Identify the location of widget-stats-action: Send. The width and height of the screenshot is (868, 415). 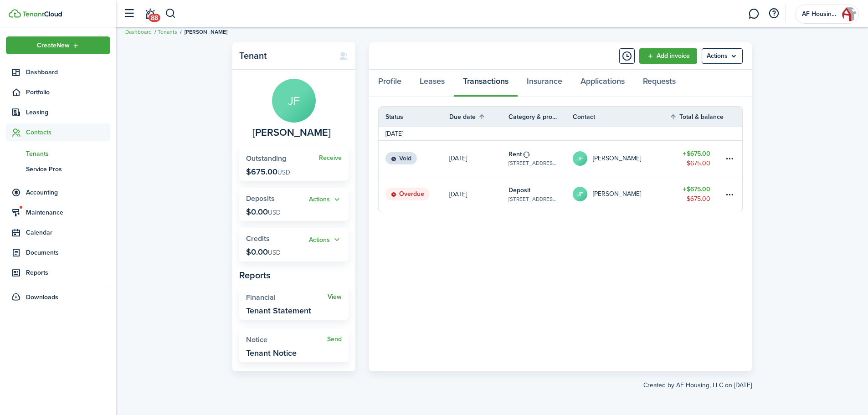
(334, 339).